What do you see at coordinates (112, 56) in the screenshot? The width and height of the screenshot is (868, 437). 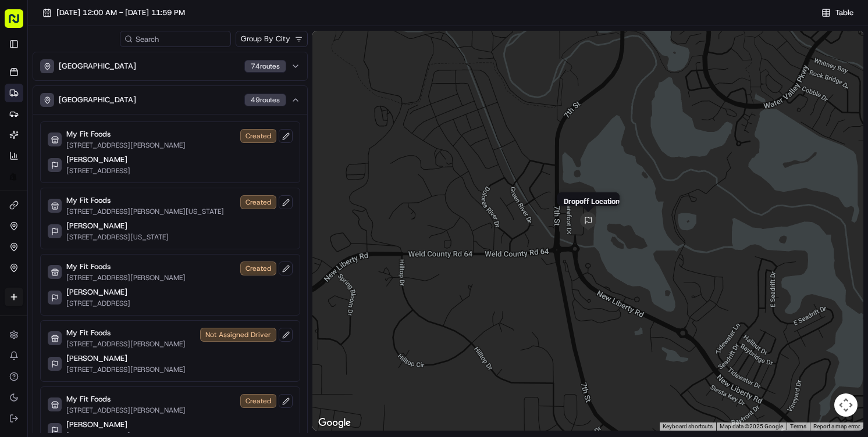 I see `p: Welcome 👋` at bounding box center [112, 56].